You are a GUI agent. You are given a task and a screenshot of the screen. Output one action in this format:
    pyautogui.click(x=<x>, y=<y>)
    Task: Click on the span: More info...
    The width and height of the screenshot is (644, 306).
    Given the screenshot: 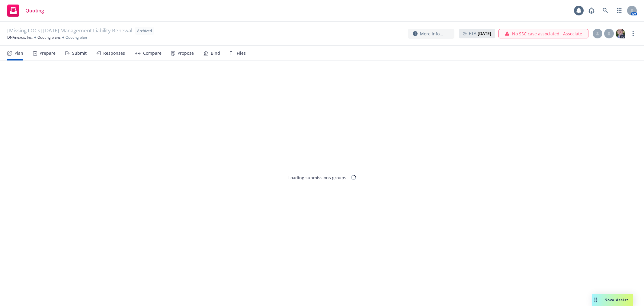 What is the action you would take?
    pyautogui.click(x=431, y=33)
    